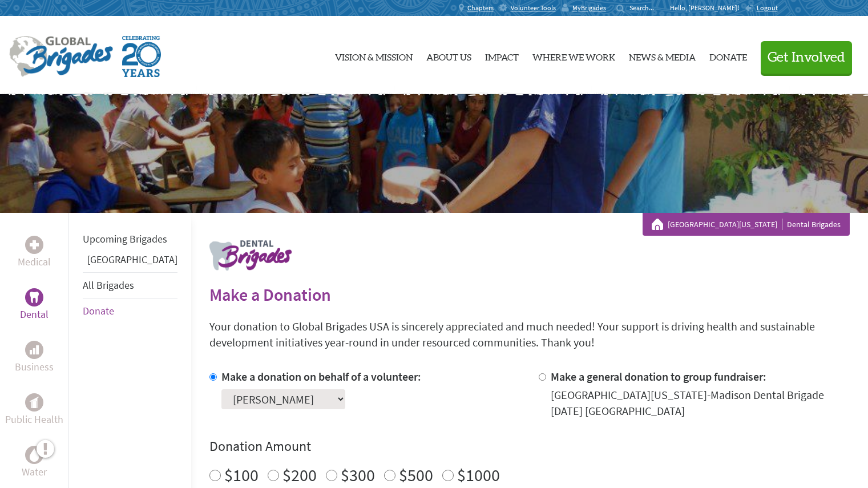 Image resolution: width=868 pixels, height=488 pixels. I want to click on label: $200, so click(300, 475).